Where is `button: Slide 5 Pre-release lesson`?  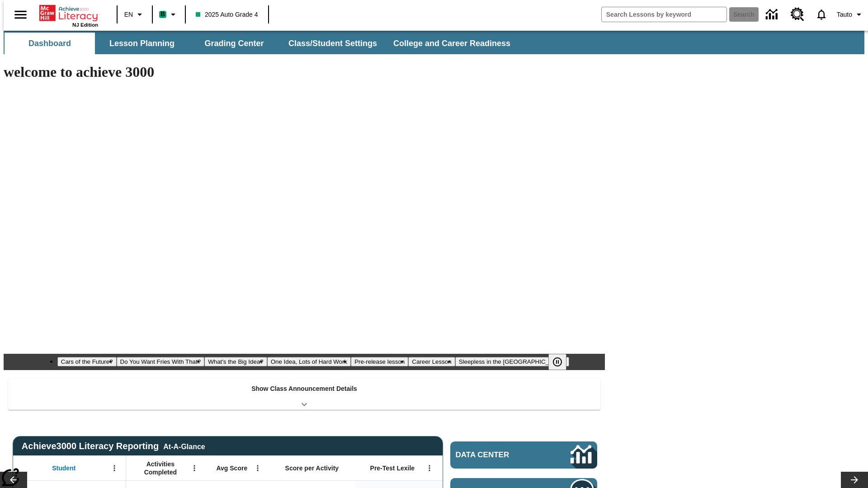
button: Slide 5 Pre-release lesson is located at coordinates (379, 361).